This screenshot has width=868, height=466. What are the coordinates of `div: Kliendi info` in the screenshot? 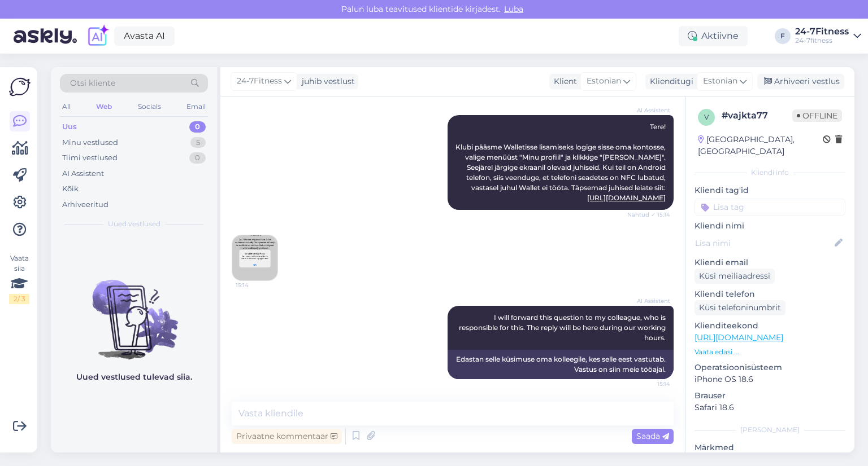 It's located at (769, 173).